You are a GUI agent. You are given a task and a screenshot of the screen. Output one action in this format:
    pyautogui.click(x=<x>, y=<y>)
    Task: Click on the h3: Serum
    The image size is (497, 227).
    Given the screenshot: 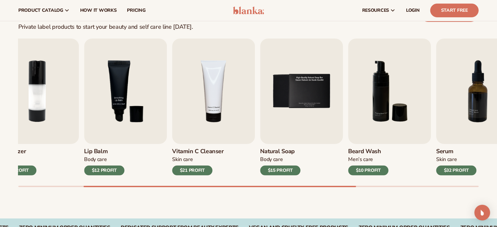 What is the action you would take?
    pyautogui.click(x=456, y=152)
    